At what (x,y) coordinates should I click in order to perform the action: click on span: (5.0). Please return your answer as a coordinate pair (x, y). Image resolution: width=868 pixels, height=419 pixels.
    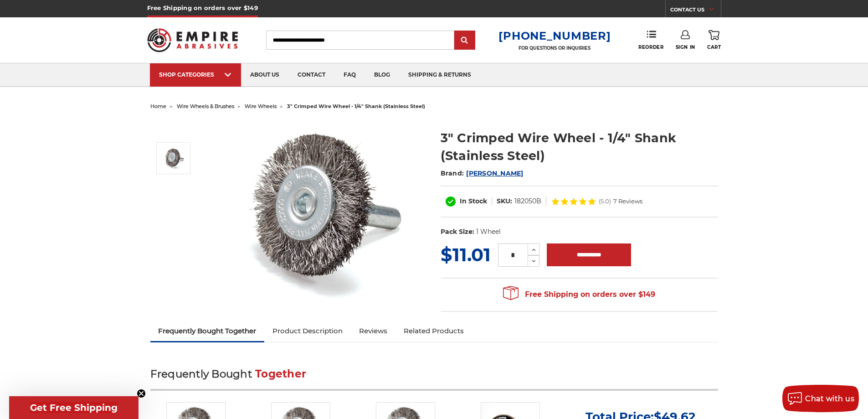
    Looking at the image, I should click on (605, 201).